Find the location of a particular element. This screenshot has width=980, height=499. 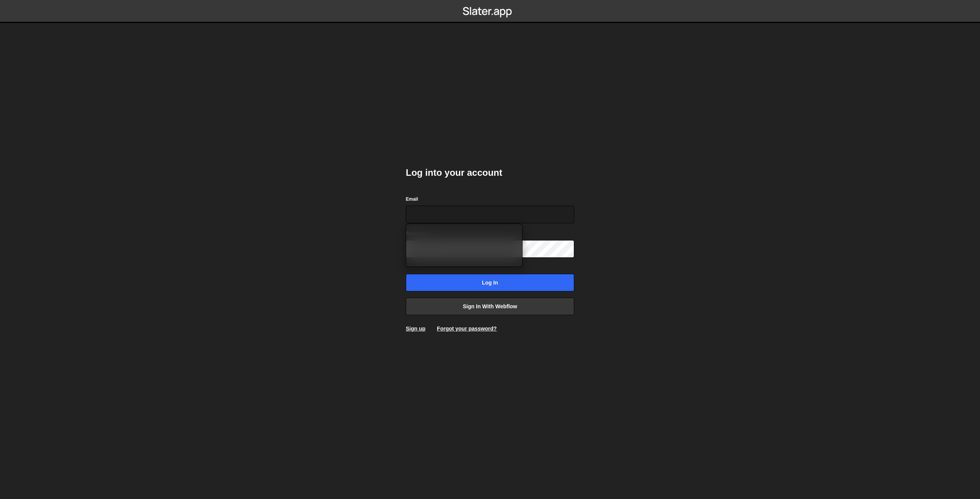

a: Sign in with Webflow is located at coordinates (490, 306).